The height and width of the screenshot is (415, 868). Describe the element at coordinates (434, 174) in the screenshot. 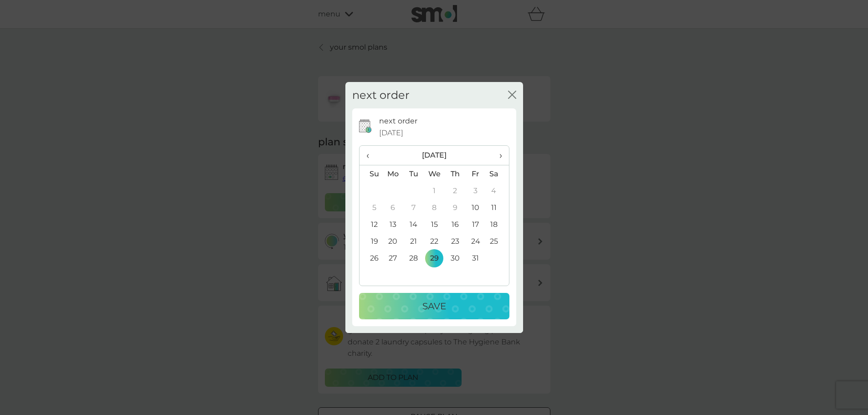

I see `th: We` at that location.